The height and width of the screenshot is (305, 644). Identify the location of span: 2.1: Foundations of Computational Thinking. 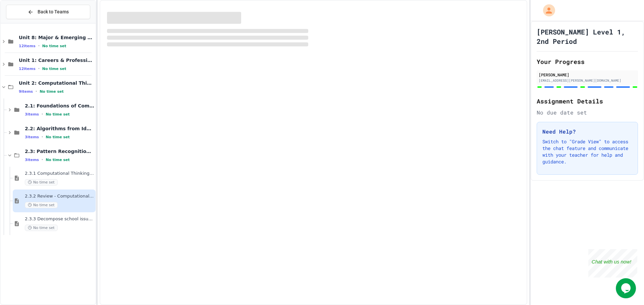
(60, 106).